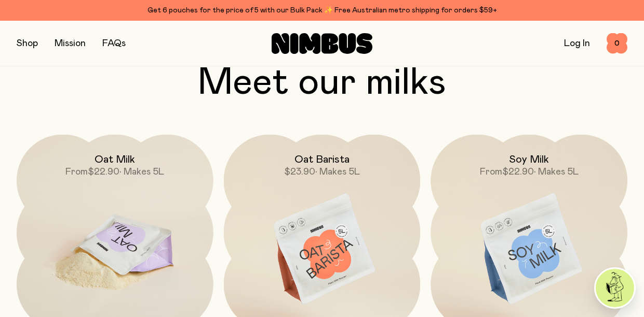 Image resolution: width=644 pixels, height=317 pixels. Describe the element at coordinates (114, 43) in the screenshot. I see `a: FAQs` at that location.